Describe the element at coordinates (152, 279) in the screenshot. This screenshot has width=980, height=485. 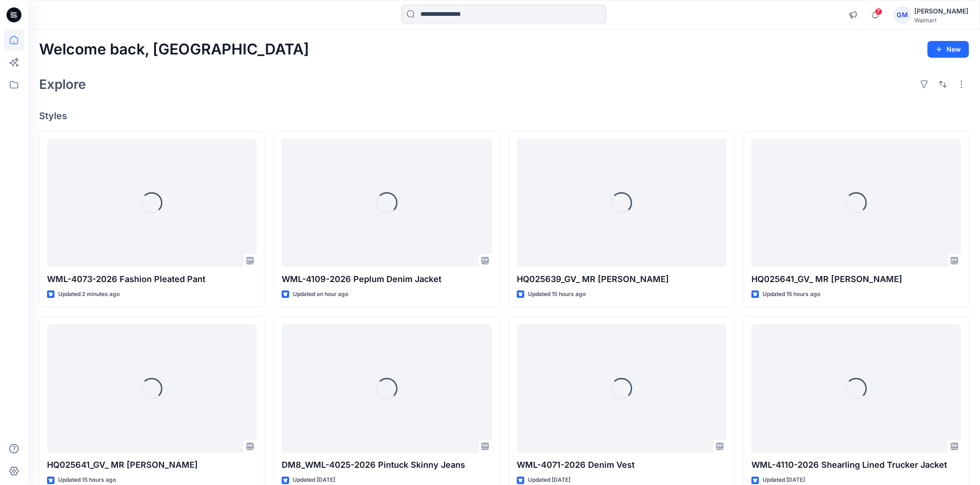
I see `p: WML-4073-2026 Fashion Pleated Pant` at that location.